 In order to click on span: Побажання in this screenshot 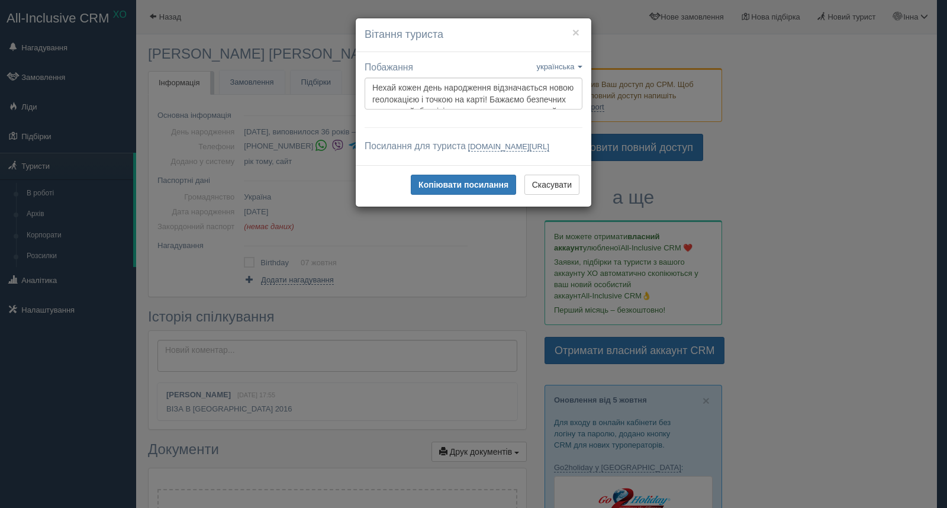, I will do `click(389, 67)`.